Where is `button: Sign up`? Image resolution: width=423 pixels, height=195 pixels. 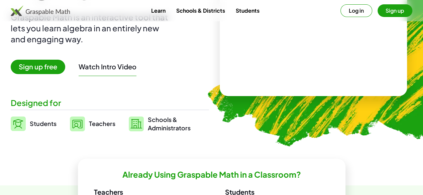
button: Sign up is located at coordinates (394, 11).